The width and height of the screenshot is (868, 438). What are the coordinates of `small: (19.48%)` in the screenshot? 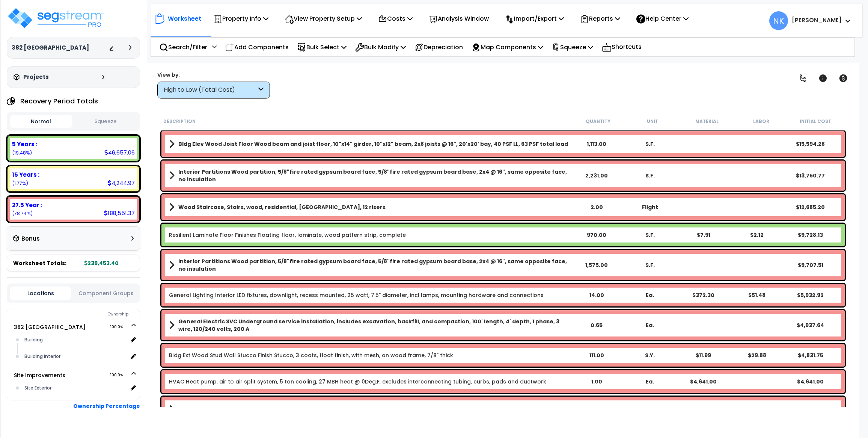 It's located at (22, 152).